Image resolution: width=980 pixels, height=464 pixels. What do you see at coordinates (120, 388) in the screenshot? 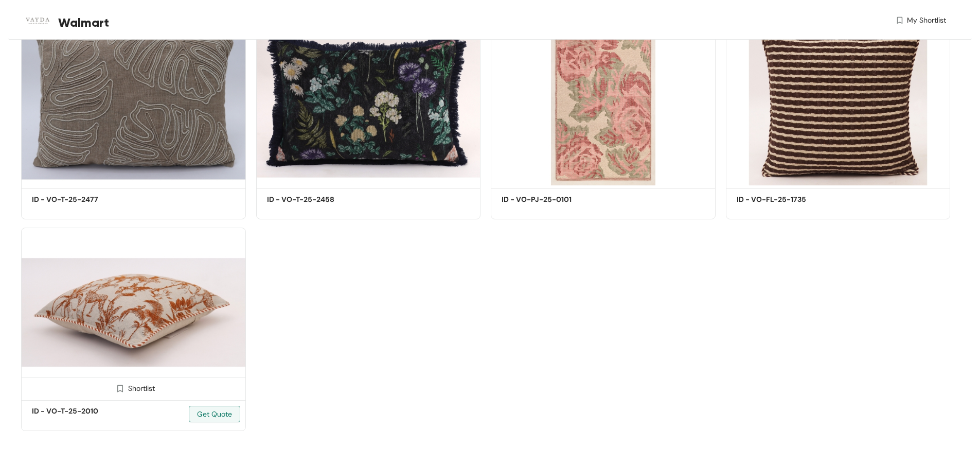
I see `img: Shortlist` at bounding box center [120, 388].